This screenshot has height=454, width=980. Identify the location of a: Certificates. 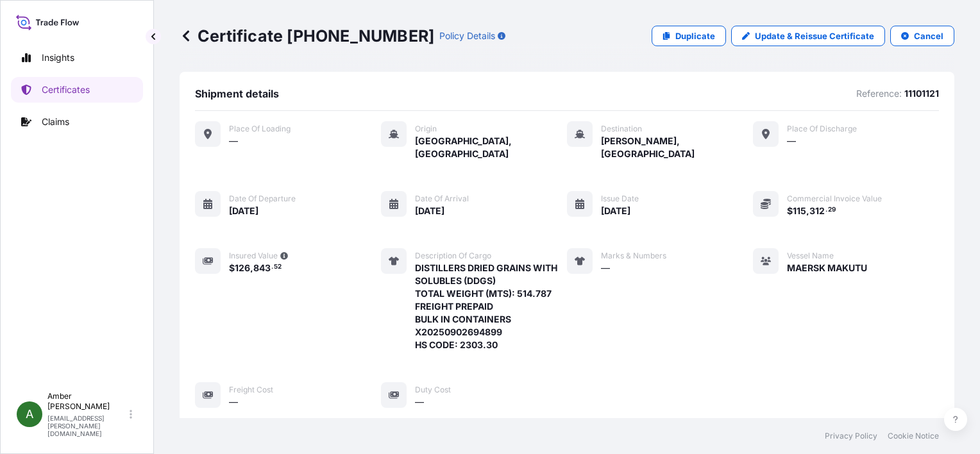
(77, 90).